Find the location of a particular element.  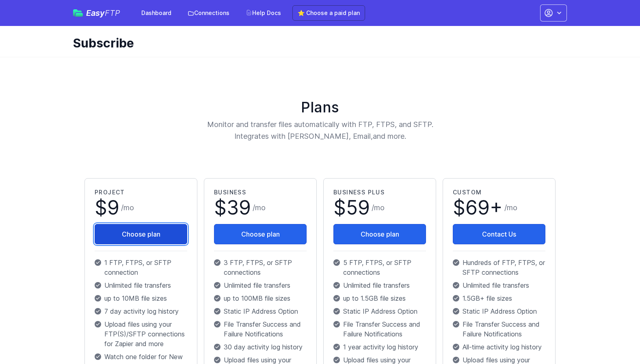

img: easyftp_logo.png is located at coordinates (78, 13).